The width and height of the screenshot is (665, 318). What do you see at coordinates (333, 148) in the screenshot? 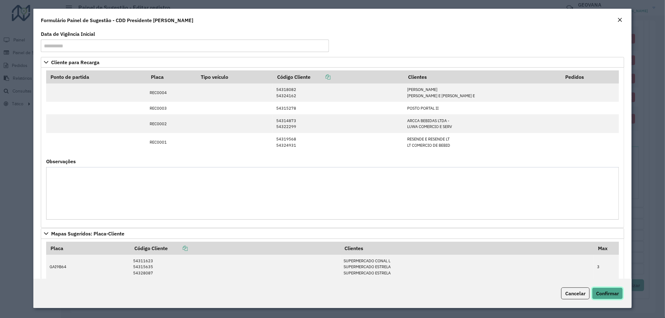
I see `div: Cliente para Recarga` at bounding box center [333, 148].